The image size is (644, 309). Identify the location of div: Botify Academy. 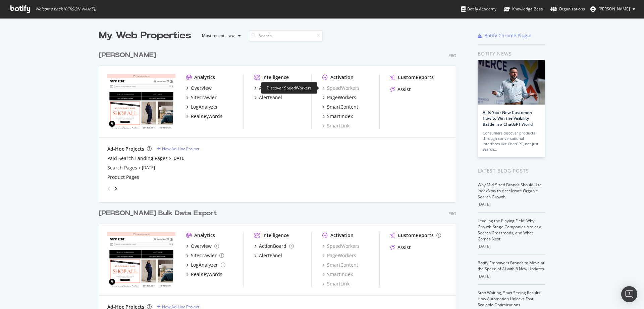
(479, 9).